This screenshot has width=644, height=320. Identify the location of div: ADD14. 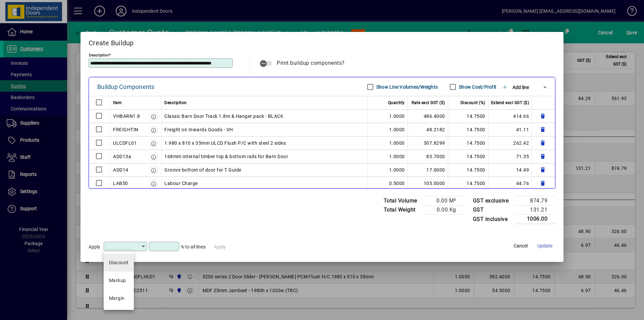
(121, 170).